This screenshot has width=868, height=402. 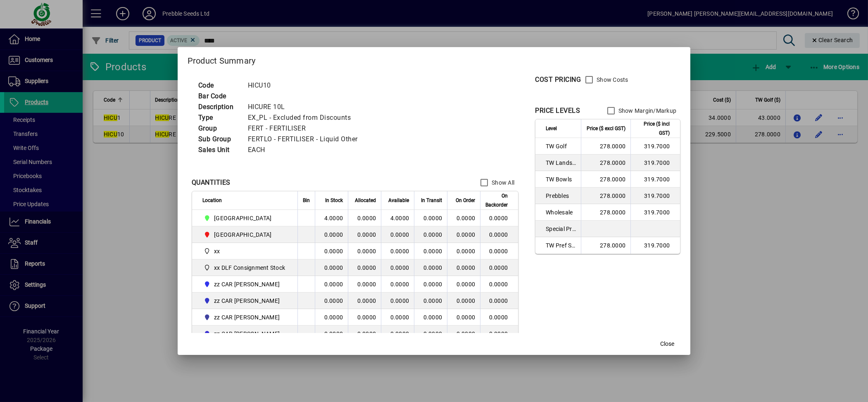 I want to click on td: HICURE 10L, so click(x=306, y=107).